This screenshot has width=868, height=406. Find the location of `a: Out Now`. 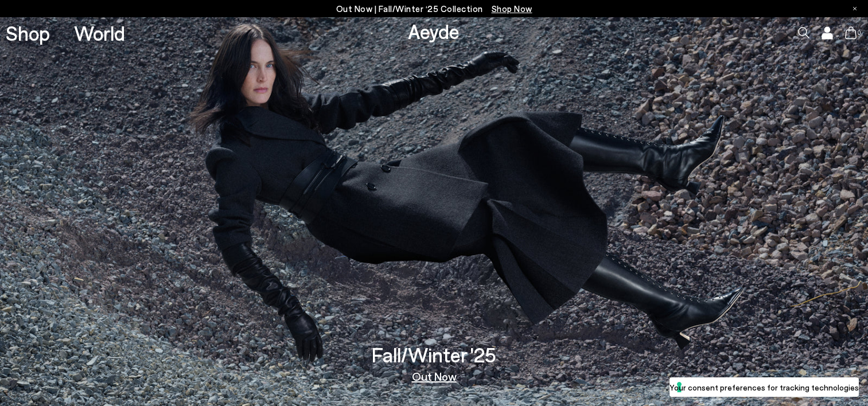

a: Out Now is located at coordinates (435, 376).